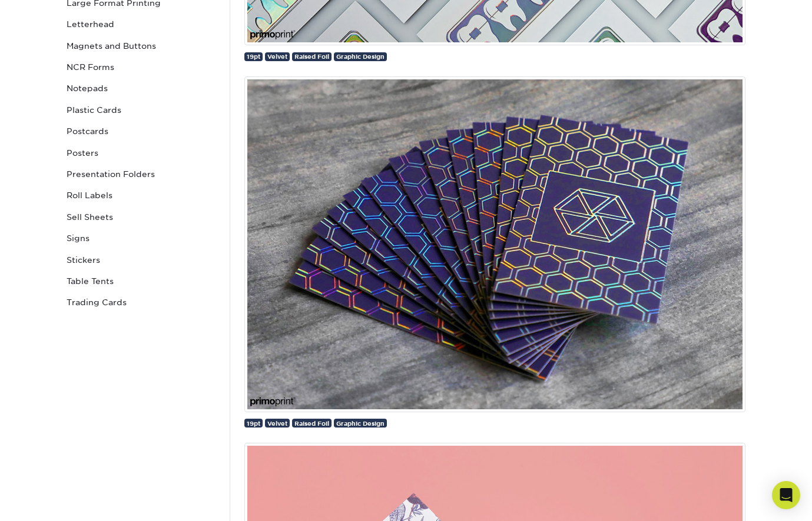 Image resolution: width=812 pixels, height=521 pixels. What do you see at coordinates (786, 496) in the screenshot?
I see `div: Open Intercom Messenger` at bounding box center [786, 496].